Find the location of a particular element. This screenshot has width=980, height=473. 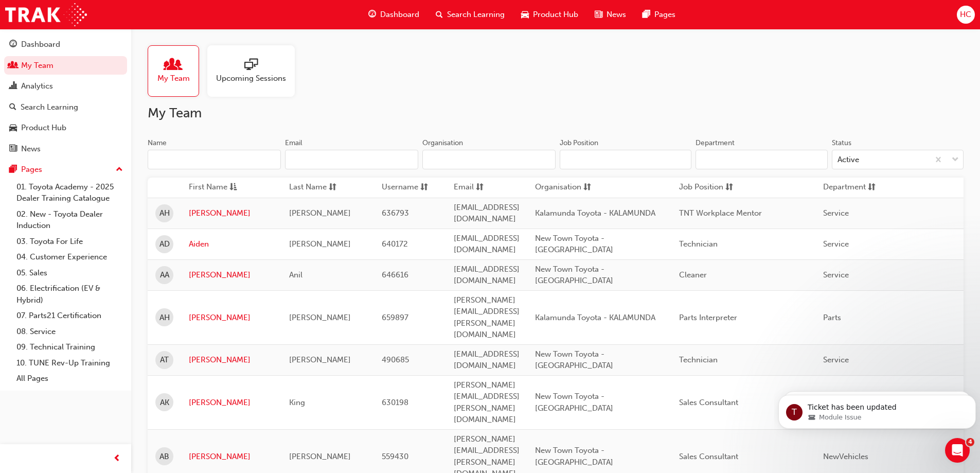

span: Dashboard is located at coordinates (400, 14).